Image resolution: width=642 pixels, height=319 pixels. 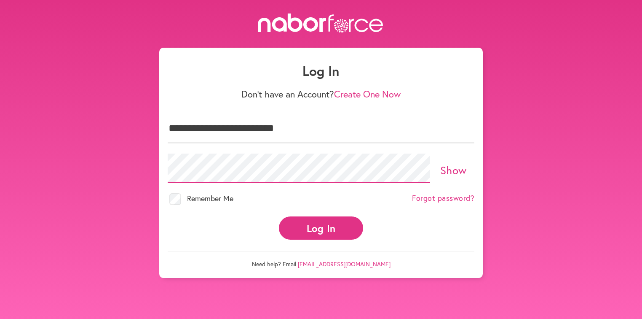 I want to click on button: Log In, so click(x=321, y=228).